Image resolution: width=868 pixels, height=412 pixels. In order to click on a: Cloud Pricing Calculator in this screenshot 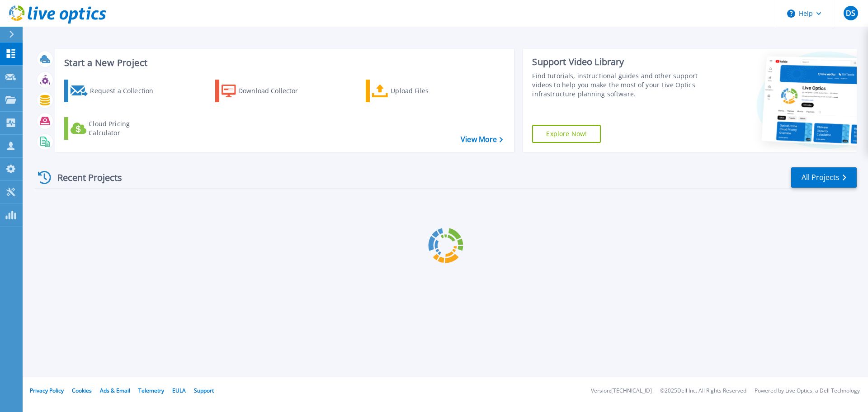, I will do `click(114, 128)`.